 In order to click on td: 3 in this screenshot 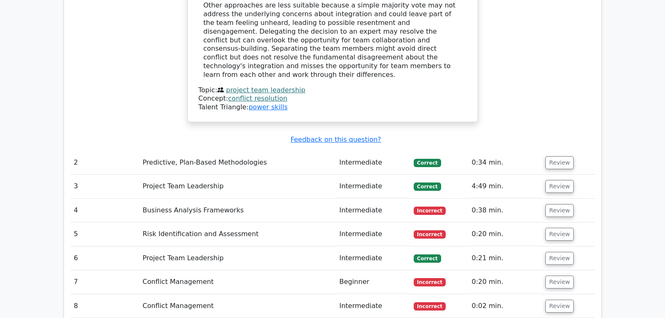, I will do `click(105, 186)`.